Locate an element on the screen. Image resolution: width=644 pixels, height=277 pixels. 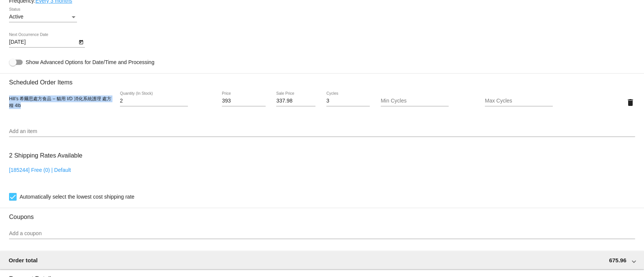
a: [185244] Free (0) | Default is located at coordinates (40, 170).